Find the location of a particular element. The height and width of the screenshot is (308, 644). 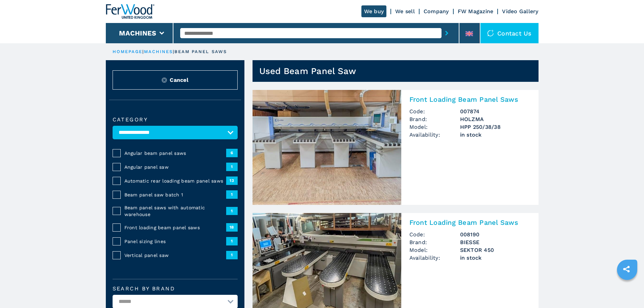

span: 6 is located at coordinates (232, 153).